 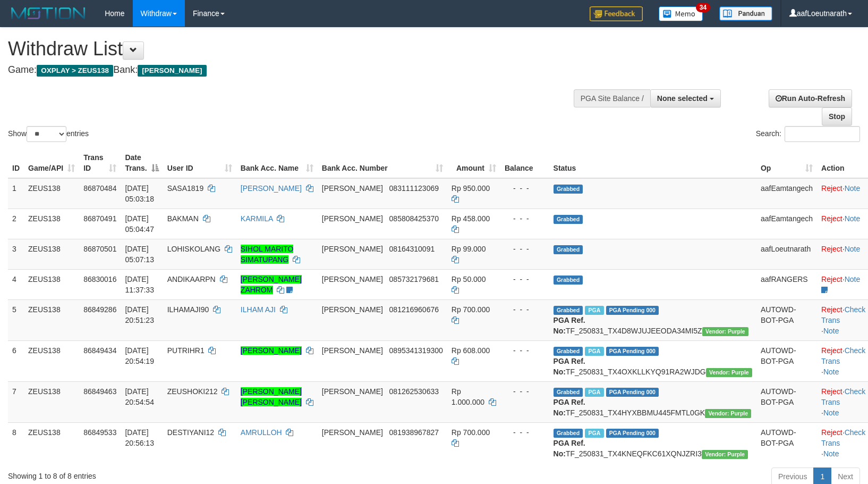 What do you see at coordinates (100, 249) in the screenshot?
I see `span: 86870501` at bounding box center [100, 249].